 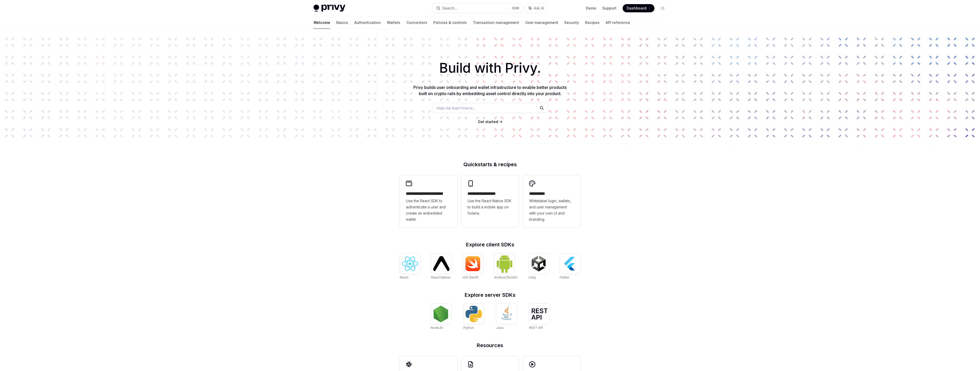 What do you see at coordinates (394, 23) in the screenshot?
I see `a: Wallets` at bounding box center [394, 23].